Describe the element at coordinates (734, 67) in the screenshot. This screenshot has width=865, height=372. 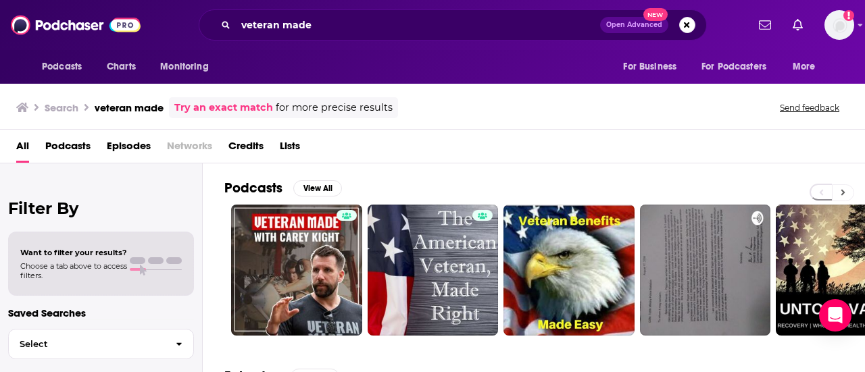
I see `span: For Podcasters` at that location.